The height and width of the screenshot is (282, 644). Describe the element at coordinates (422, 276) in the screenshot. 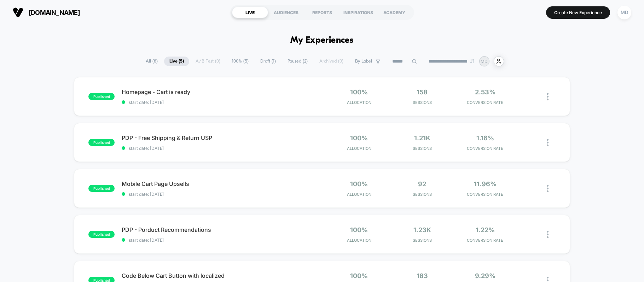

I see `span: 183` at that location.